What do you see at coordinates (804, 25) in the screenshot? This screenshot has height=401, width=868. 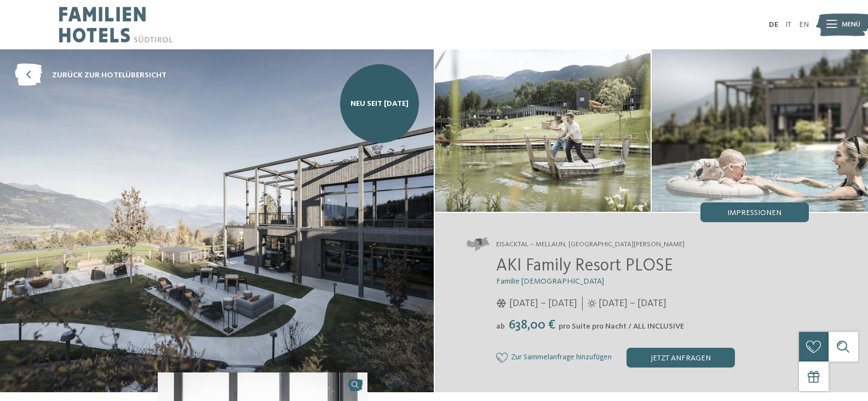 I see `a: EN` at bounding box center [804, 25].